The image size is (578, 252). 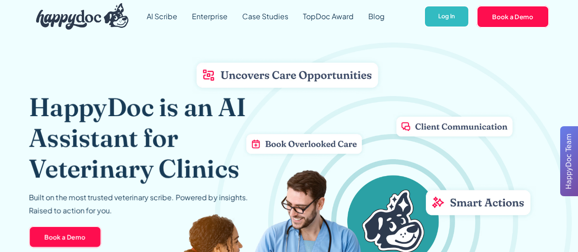 I want to click on a: Log In, so click(x=446, y=16).